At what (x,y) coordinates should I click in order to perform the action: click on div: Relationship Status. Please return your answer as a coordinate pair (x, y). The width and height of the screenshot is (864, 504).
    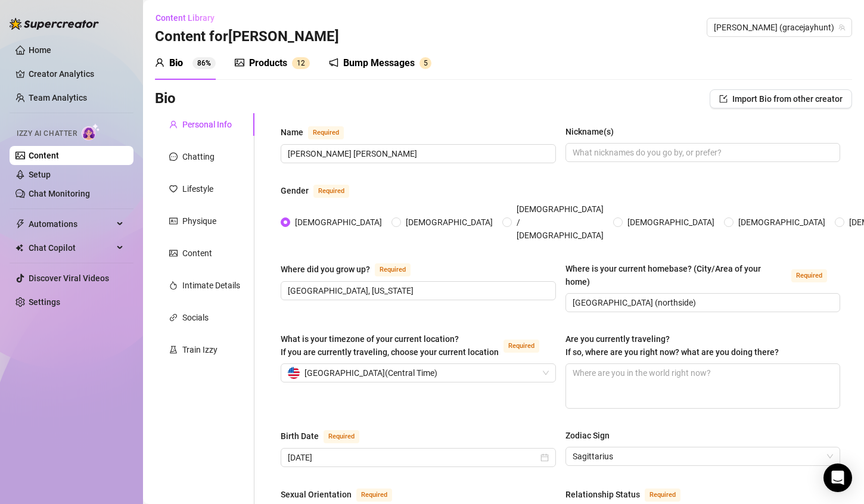
    Looking at the image, I should click on (603, 494).